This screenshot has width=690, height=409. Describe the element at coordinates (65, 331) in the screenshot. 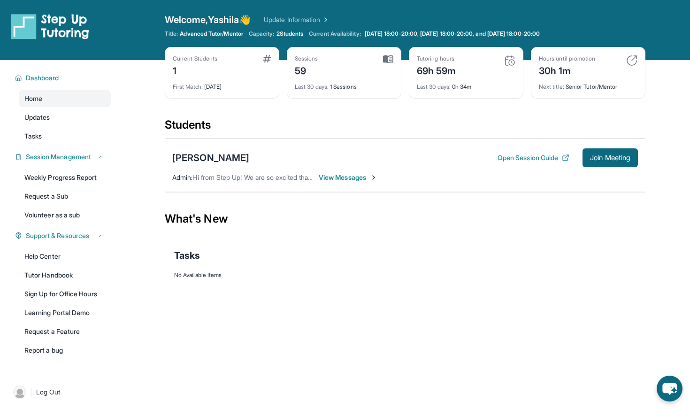

I see `a: Request a Feature` at that location.